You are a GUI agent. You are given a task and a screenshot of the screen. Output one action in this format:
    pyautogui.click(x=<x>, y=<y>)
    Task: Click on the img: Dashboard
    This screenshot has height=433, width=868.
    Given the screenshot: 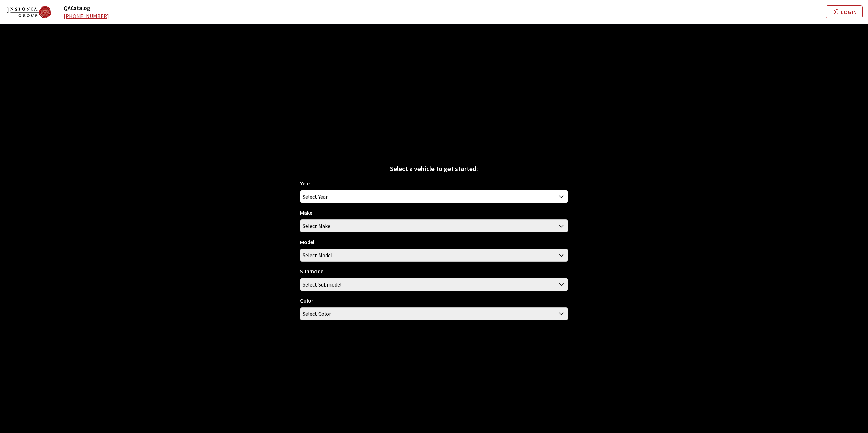 What is the action you would take?
    pyautogui.click(x=29, y=12)
    